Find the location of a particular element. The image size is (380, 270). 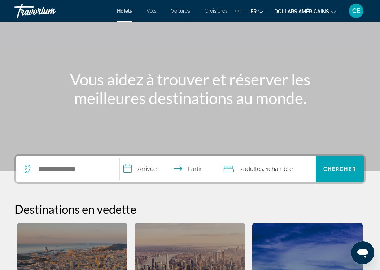

input: Rechercher une destination hôtelière is located at coordinates (73, 169).